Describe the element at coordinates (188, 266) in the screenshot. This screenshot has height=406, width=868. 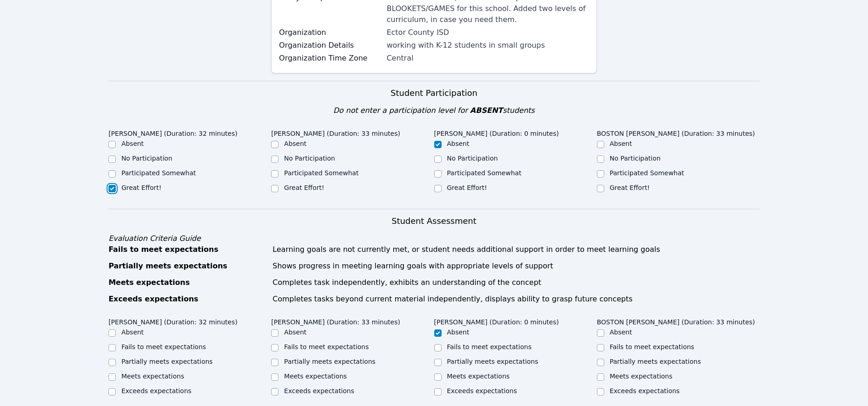
I see `div: Partially meets expectations` at that location.